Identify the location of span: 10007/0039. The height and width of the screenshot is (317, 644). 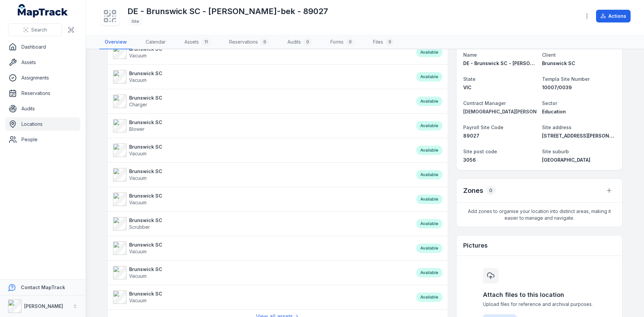
(557, 87).